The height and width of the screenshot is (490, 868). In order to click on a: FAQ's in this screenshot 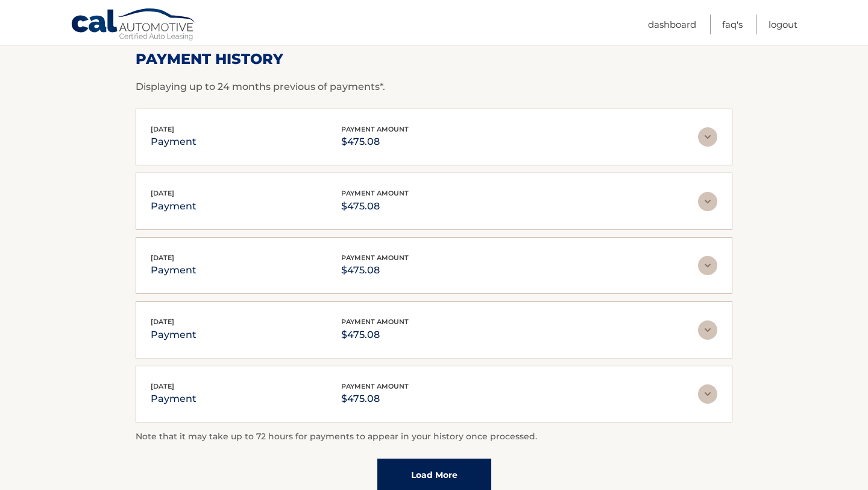, I will do `click(733, 24)`.